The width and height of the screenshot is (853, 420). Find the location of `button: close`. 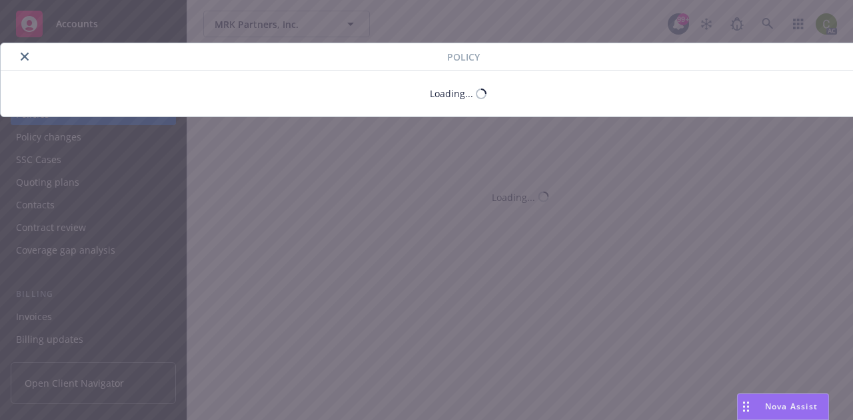

button: close is located at coordinates (25, 57).